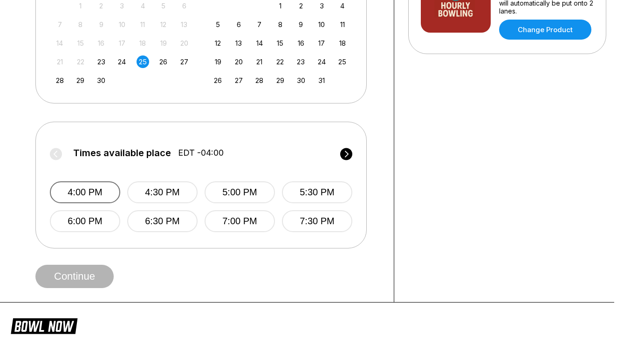  Describe the element at coordinates (80, 80) in the screenshot. I see `div: Choose Monday, September 29th, 2025` at that location.